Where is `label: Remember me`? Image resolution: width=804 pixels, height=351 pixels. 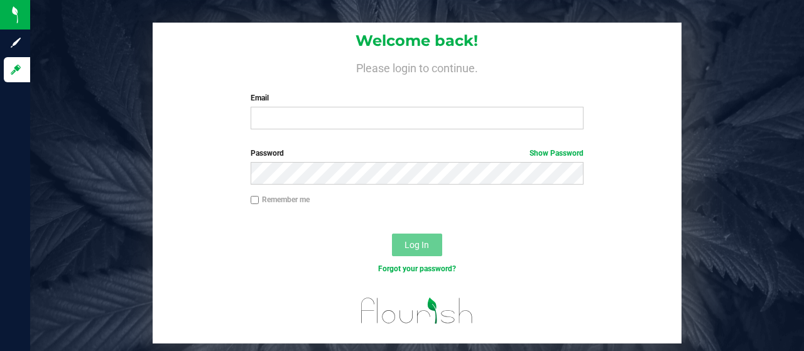
label: Remember me is located at coordinates (280, 200).